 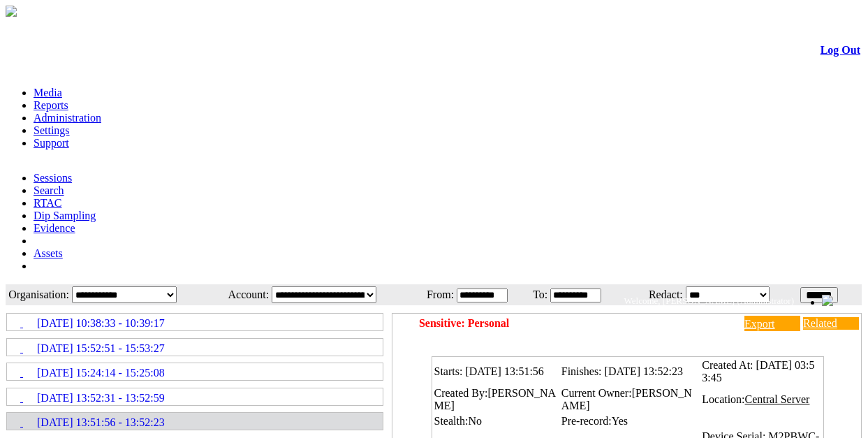 What do you see at coordinates (778, 399) in the screenshot?
I see `span: Central Server` at bounding box center [778, 399].